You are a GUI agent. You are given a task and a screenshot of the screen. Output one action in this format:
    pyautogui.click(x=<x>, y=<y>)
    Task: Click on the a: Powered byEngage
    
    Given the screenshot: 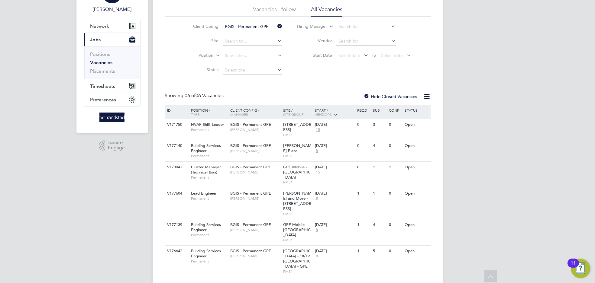 What is the action you would take?
    pyautogui.click(x=112, y=146)
    